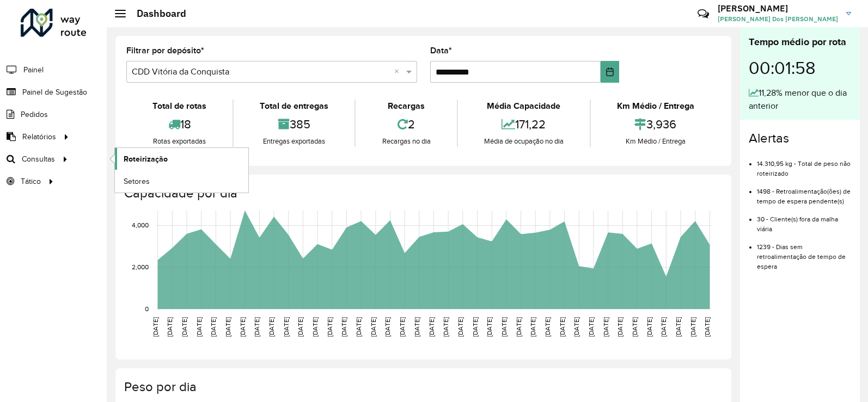 The height and width of the screenshot is (402, 868). I want to click on div: Média Capacidade, so click(523, 106).